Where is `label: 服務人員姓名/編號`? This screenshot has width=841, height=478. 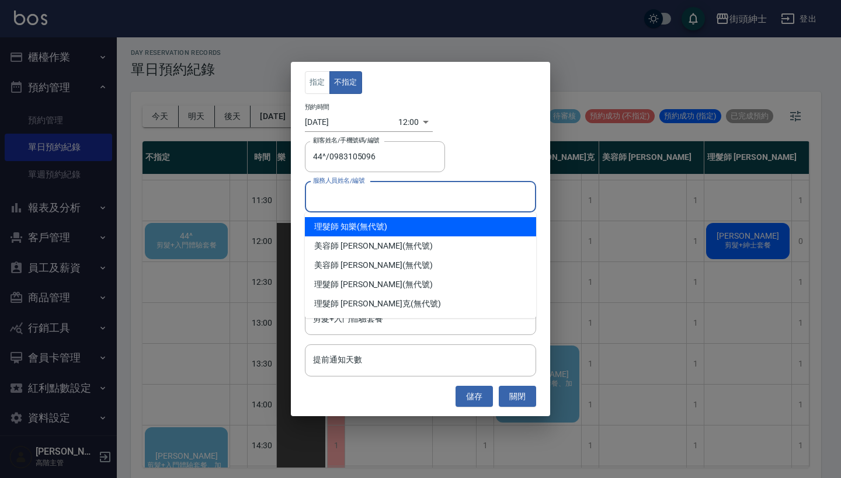
label: 服務人員姓名/編號 is located at coordinates (339, 180).